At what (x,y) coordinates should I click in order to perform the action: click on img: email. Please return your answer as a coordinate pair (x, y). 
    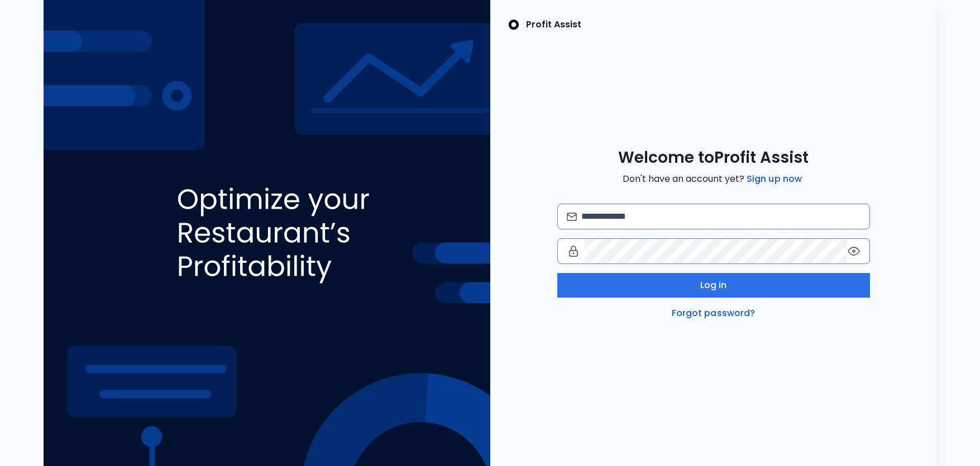
    Looking at the image, I should click on (572, 216).